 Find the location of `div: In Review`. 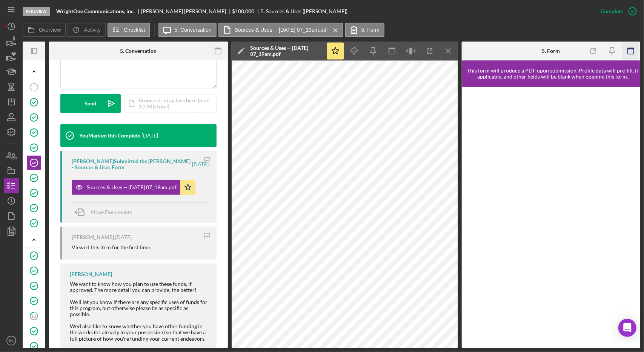

div: In Review is located at coordinates (36, 11).